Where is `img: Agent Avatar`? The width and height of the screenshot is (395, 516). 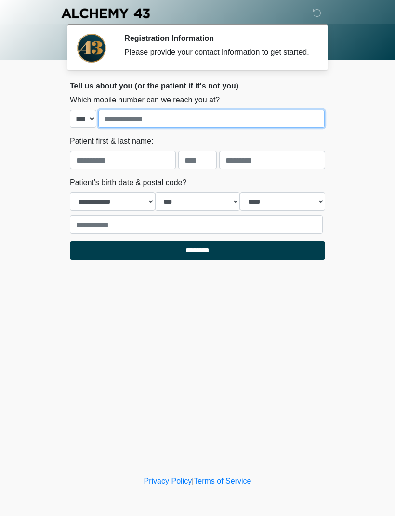
img: Agent Avatar is located at coordinates (91, 48).